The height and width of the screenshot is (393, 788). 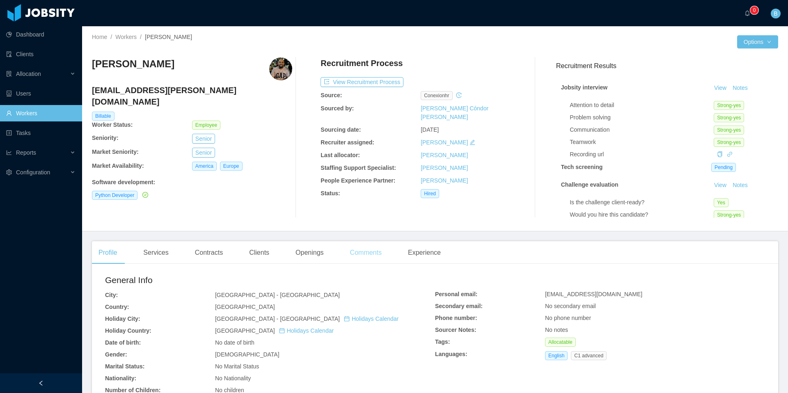 I want to click on span: Allocation, so click(x=28, y=74).